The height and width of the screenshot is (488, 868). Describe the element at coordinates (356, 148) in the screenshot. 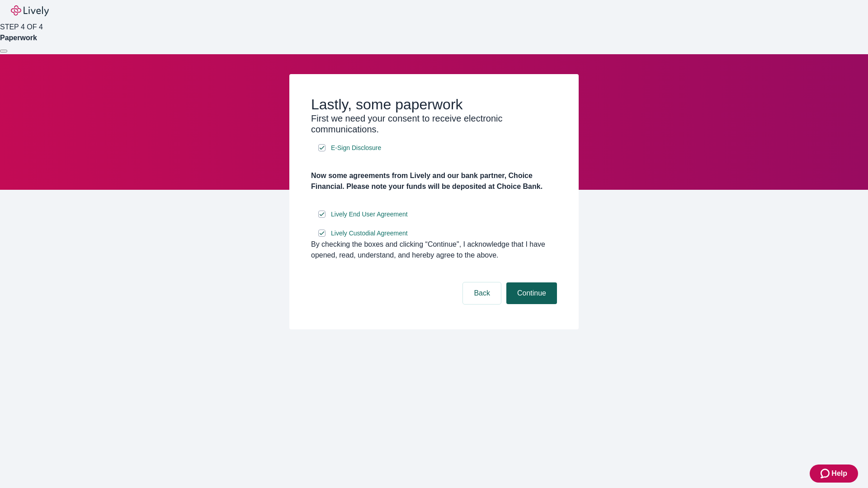

I see `span: E-Sign Disclosure` at that location.